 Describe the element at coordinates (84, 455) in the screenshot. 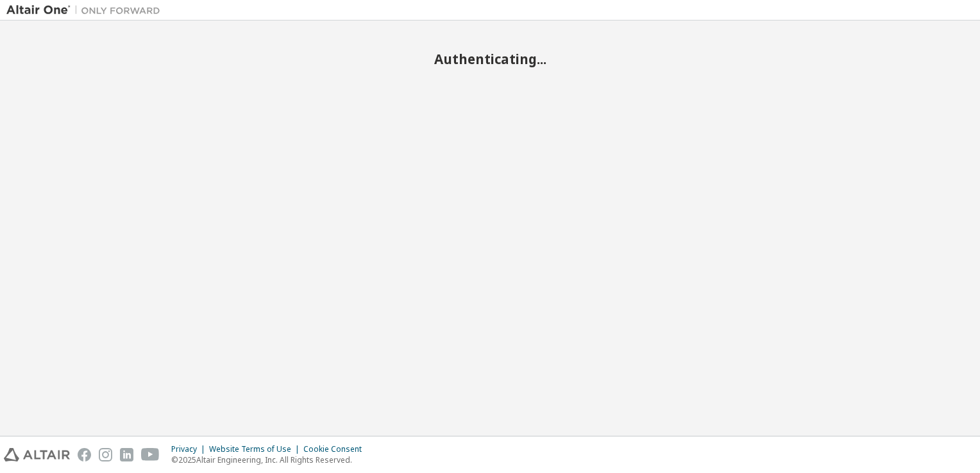

I see `img: facebook.svg` at that location.